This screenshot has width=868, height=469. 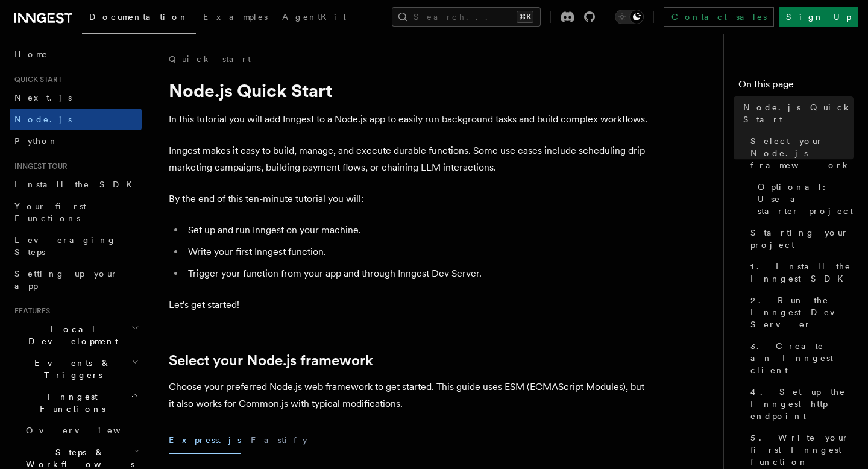 What do you see at coordinates (75, 280) in the screenshot?
I see `a: Setting up your app` at bounding box center [75, 280].